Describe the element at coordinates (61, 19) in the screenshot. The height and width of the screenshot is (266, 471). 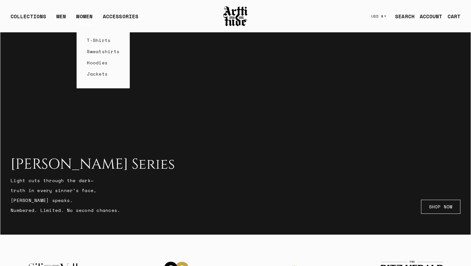
I see `a: MEN` at that location.